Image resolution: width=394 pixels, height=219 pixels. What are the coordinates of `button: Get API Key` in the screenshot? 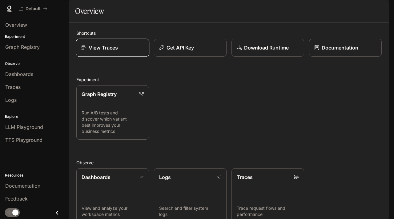 It's located at (190, 48).